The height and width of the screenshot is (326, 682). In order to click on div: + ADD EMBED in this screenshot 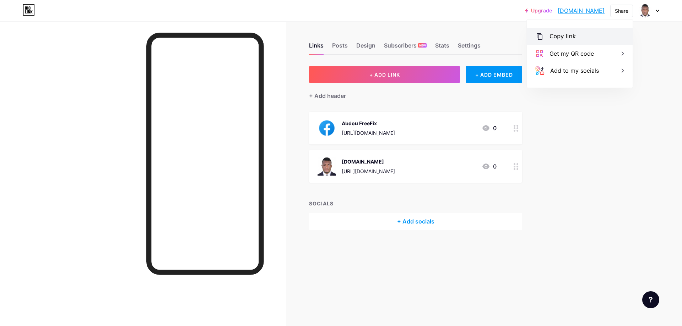, I will do `click(493, 75)`.